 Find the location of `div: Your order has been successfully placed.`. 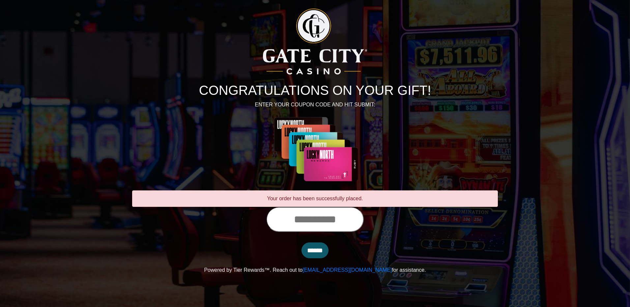

div: Your order has been successfully placed. is located at coordinates (315, 199).